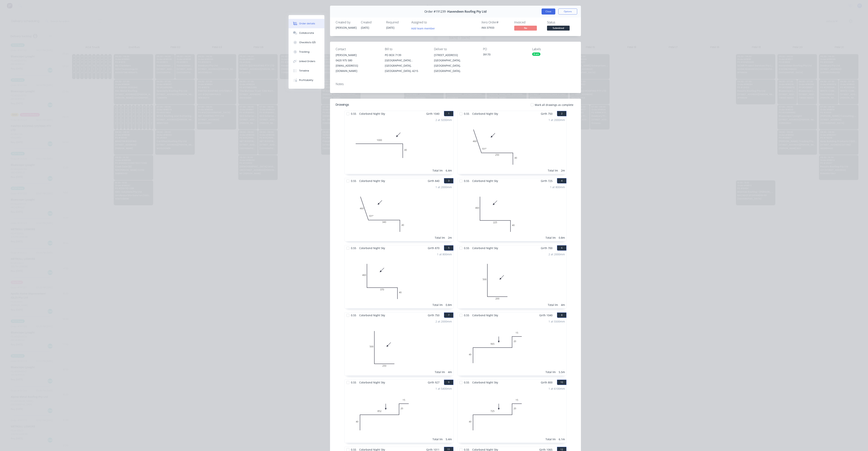 This screenshot has height=451, width=868. Describe the element at coordinates (307, 80) in the screenshot. I see `button: Profitability` at that location.